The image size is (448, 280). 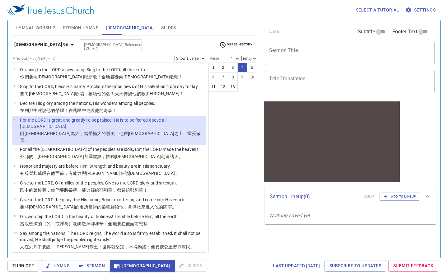 What do you see at coordinates (223, 77) in the screenshot?
I see `button: 7` at bounding box center [223, 77].